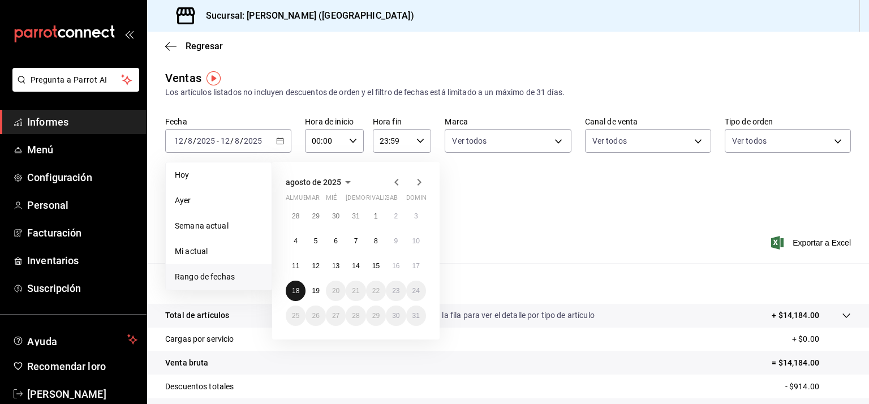 The image size is (869, 404). What do you see at coordinates (395, 241) in the screenshot?
I see `button: 9 de agosto de 2025` at bounding box center [395, 241].